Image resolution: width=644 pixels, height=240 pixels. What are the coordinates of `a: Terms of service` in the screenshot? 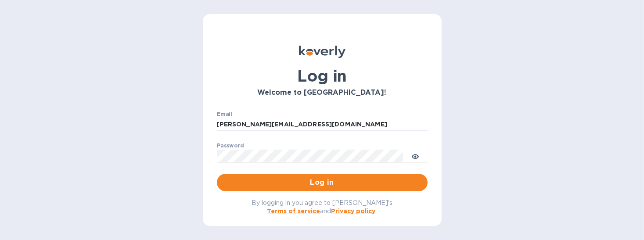 It's located at (294, 211).